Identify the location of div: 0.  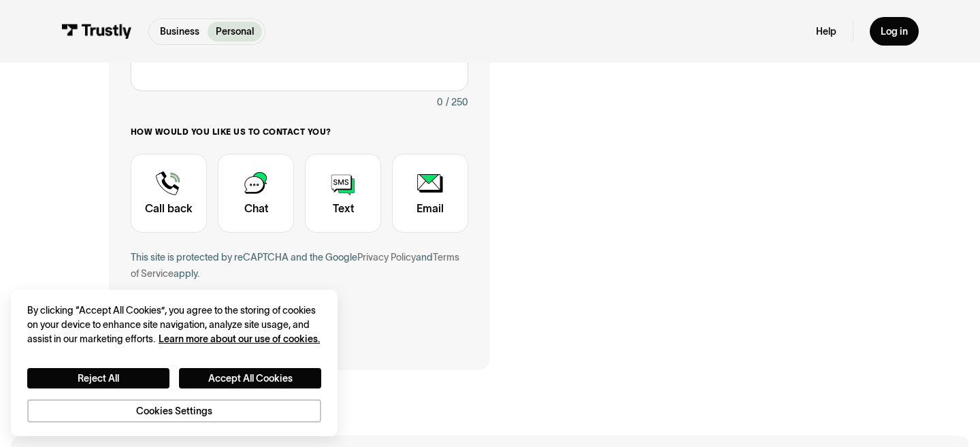
(440, 102).